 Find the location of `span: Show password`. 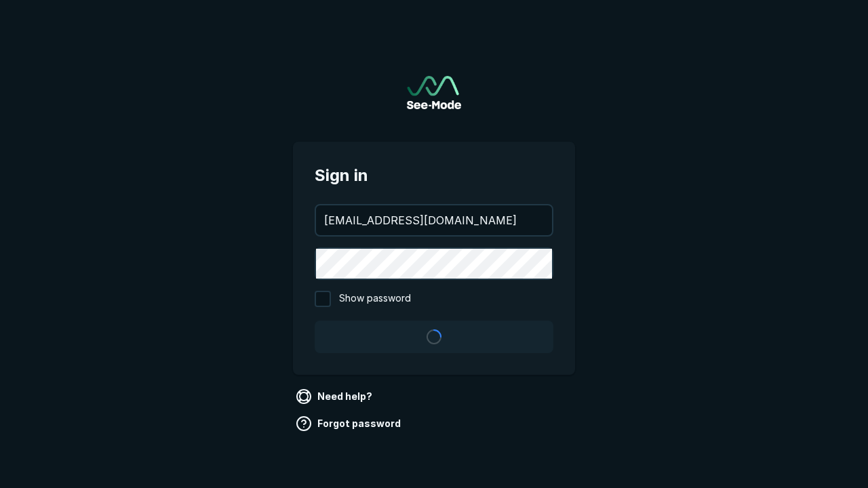

span: Show password is located at coordinates (375, 299).